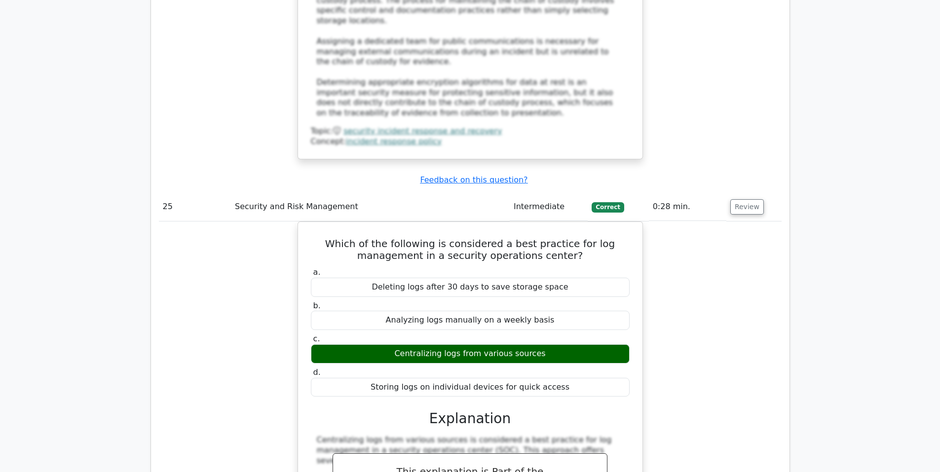 This screenshot has height=472, width=940. I want to click on span: Correct, so click(607, 207).